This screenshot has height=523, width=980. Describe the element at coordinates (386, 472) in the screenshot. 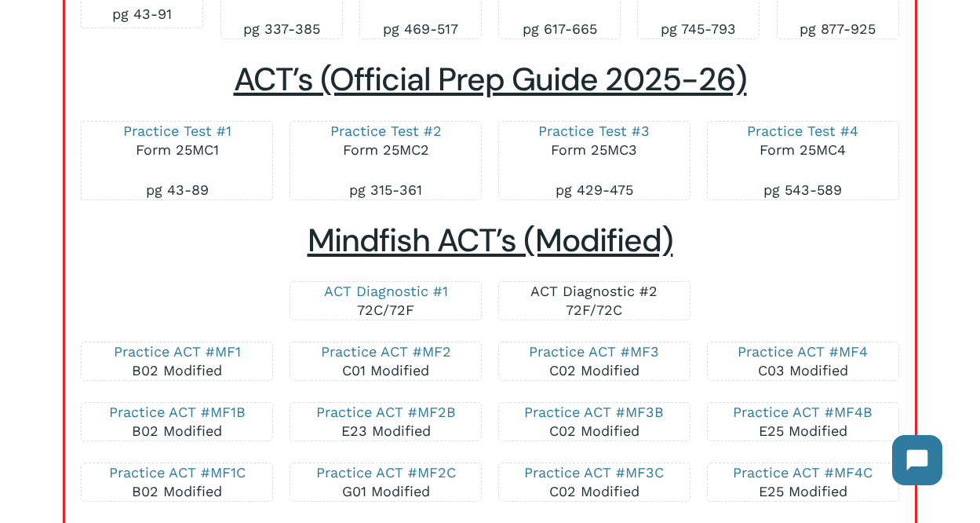

I see `a: Practice ACT #MF2C` at that location.